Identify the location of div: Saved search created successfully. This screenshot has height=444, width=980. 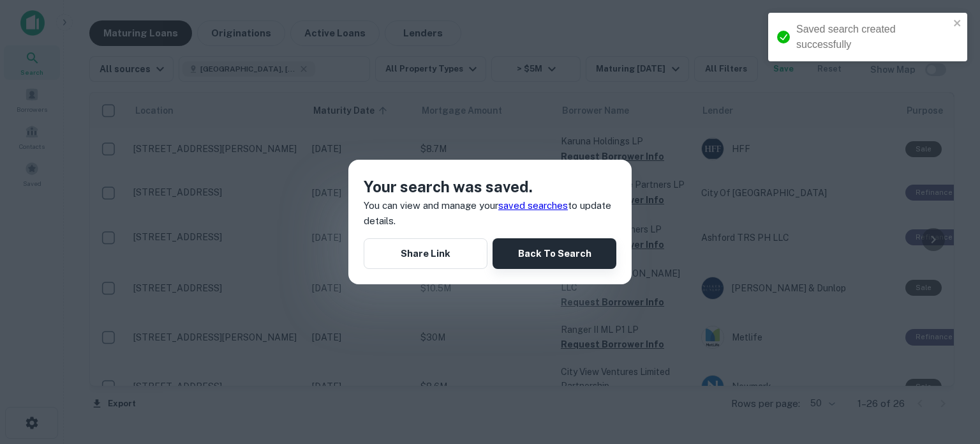
(873, 37).